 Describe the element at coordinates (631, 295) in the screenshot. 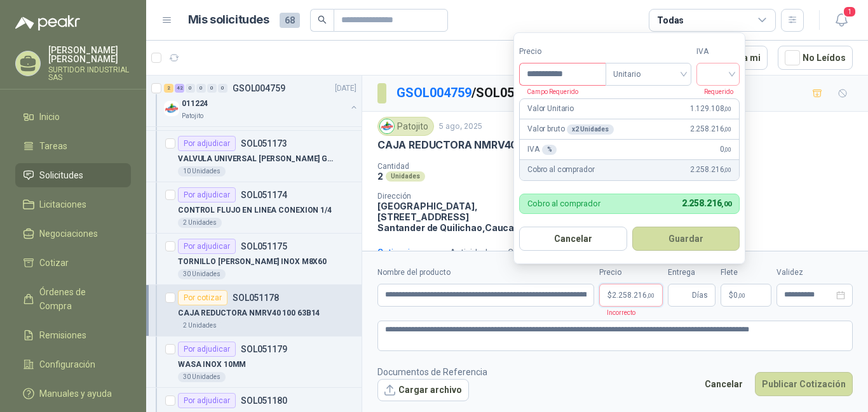

I see `p: $2.258.216,00` at that location.